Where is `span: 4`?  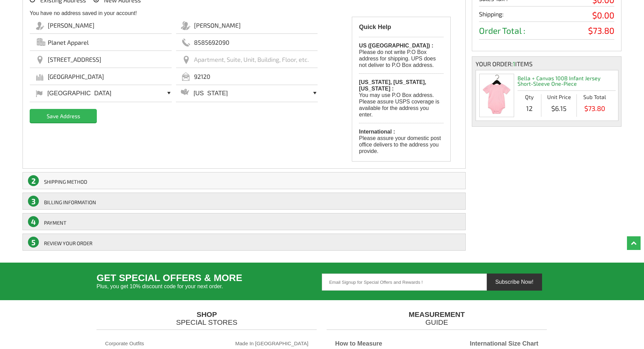
span: 4 is located at coordinates (33, 221).